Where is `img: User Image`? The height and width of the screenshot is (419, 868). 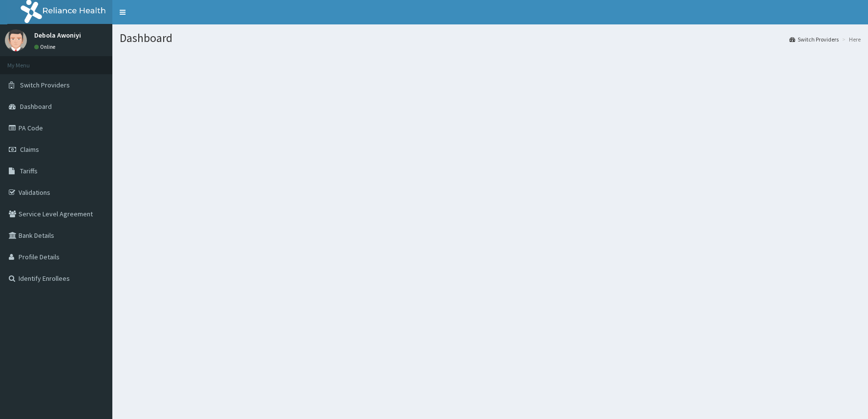 img: User Image is located at coordinates (15, 40).